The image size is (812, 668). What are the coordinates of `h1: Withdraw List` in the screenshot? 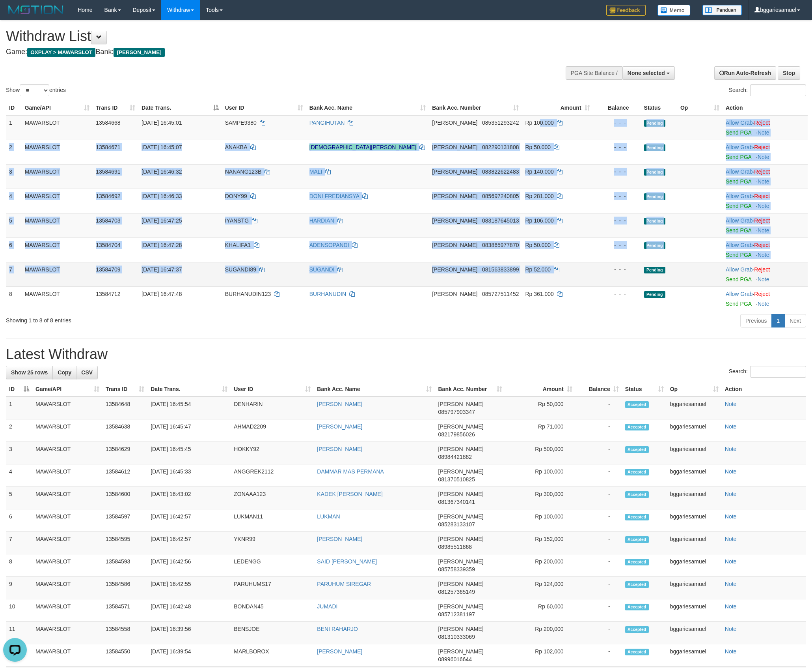 It's located at (269, 37).